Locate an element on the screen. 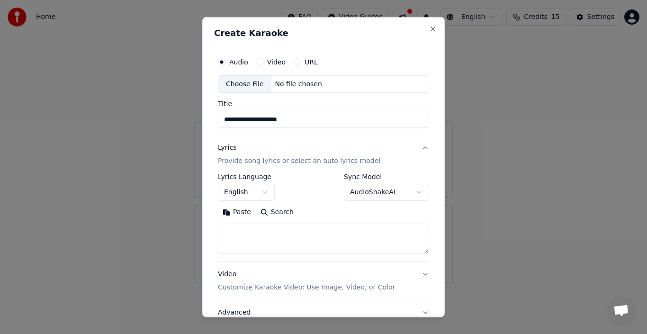 The width and height of the screenshot is (647, 334). button: VideoCustomize Karaoke Video: Use Image, Video, or Color is located at coordinates (323, 281).